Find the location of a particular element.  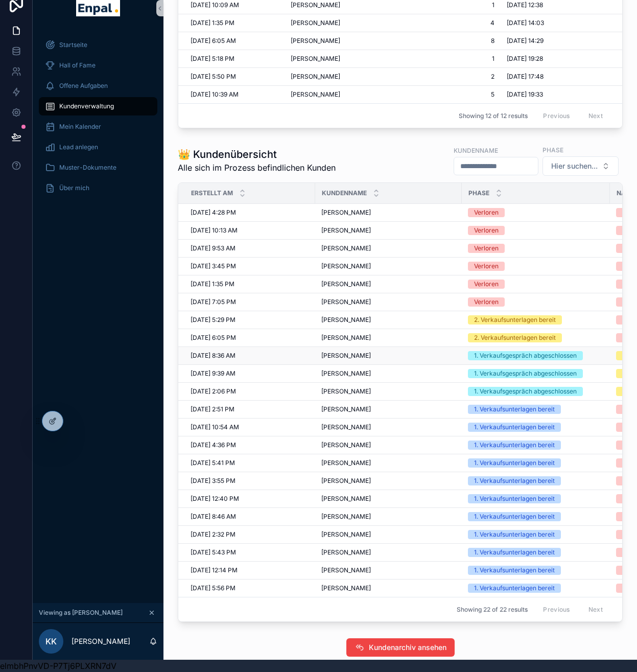

span: Phase is located at coordinates (479, 193).